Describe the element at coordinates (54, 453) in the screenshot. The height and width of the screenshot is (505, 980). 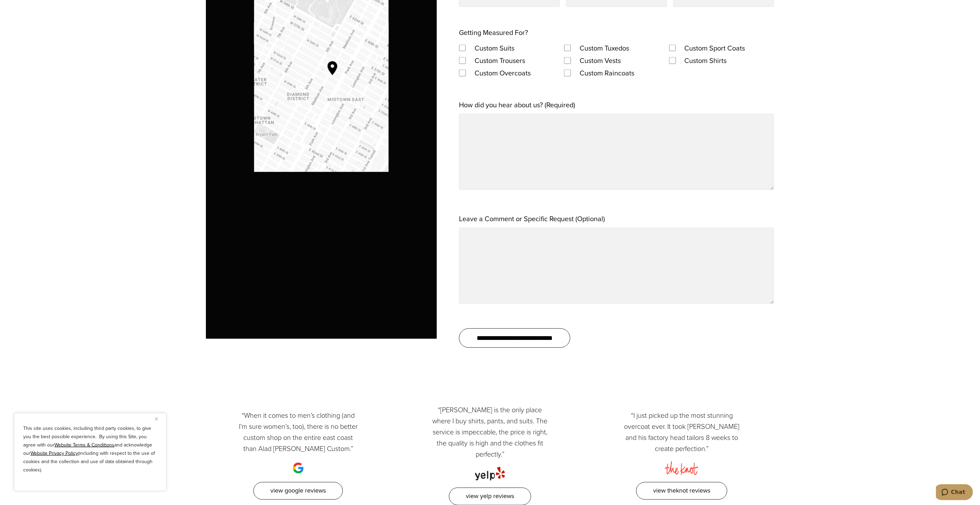
I see `u: Website Privacy Policy` at that location.